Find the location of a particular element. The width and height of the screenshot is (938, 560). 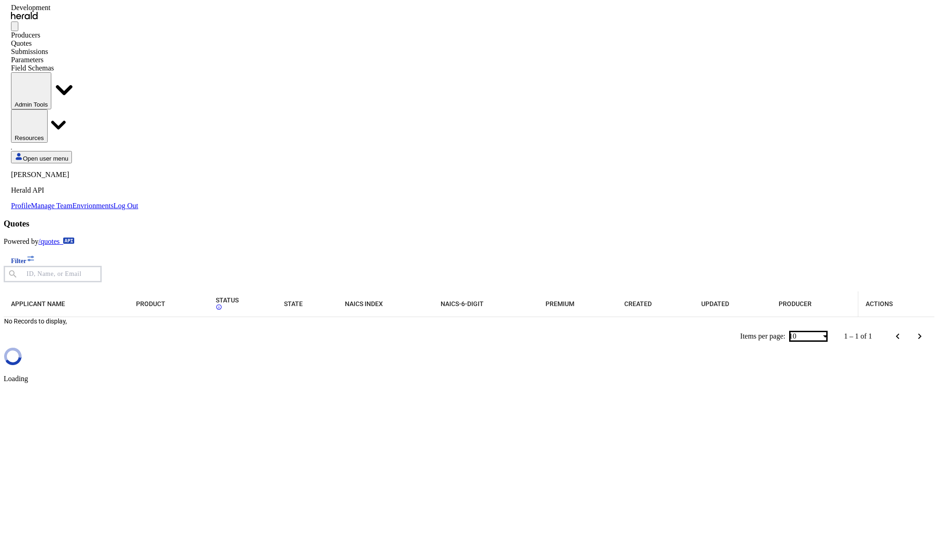

button: internal dropdown menu is located at coordinates (31, 91).